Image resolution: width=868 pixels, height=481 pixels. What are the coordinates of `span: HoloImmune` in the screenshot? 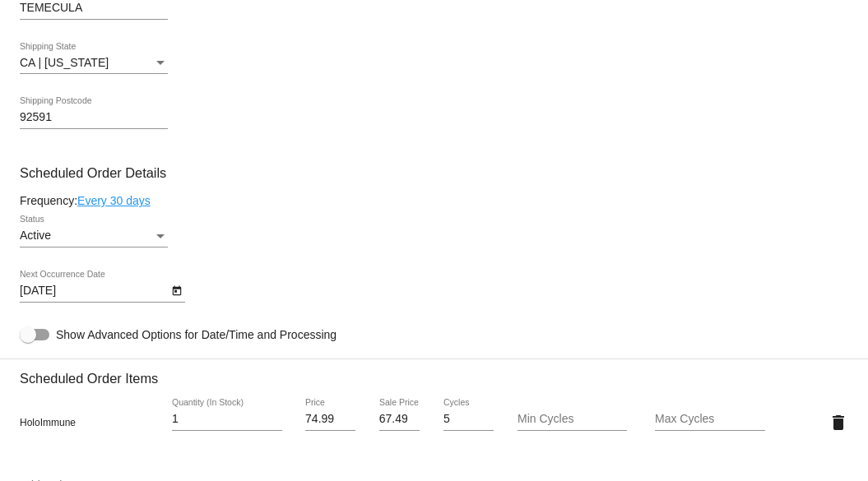 It's located at (48, 423).